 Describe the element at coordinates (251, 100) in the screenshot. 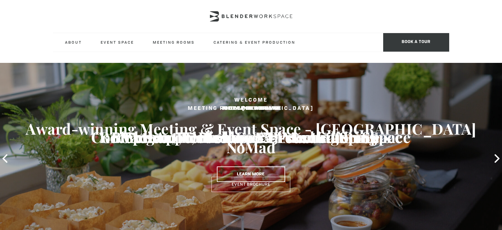

I see `h2: Welcome` at that location.